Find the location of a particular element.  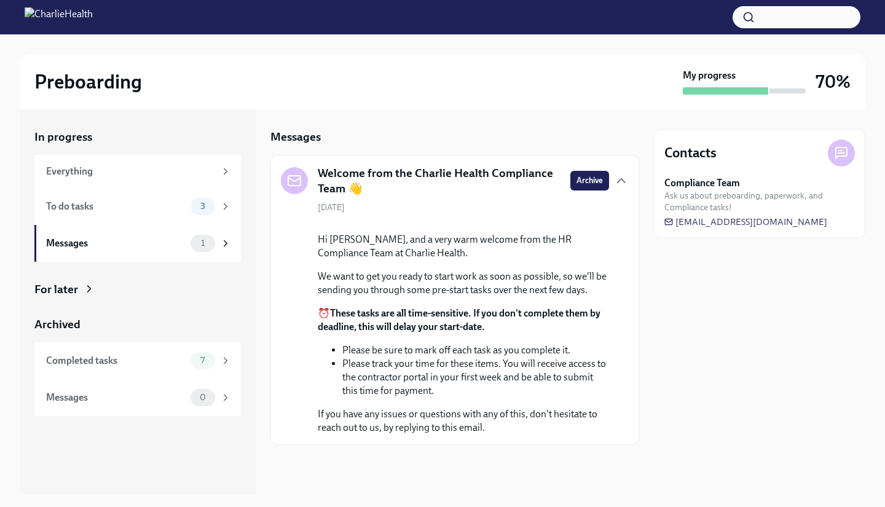

p: If you have any issues or questions with any of this, don't hesitate to reach out to us, by reply... is located at coordinates (464, 421).